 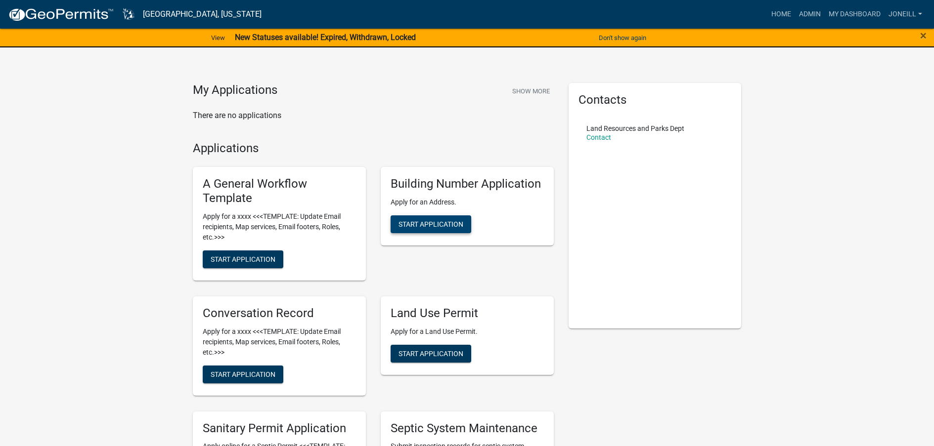 I want to click on a: Admin, so click(x=810, y=14).